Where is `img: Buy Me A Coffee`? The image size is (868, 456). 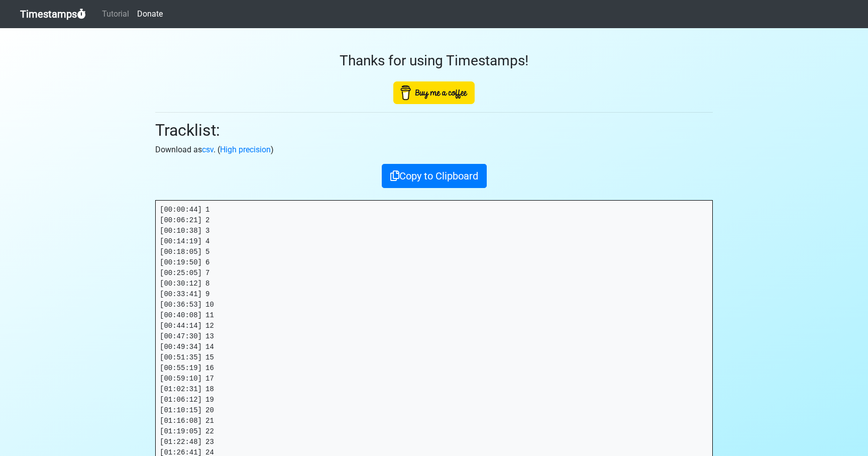
img: Buy Me A Coffee is located at coordinates (434, 92).